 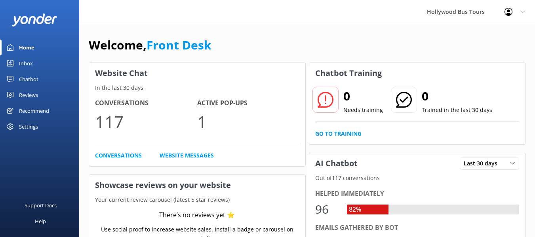 What do you see at coordinates (418, 194) in the screenshot?
I see `div: Helped immediately` at bounding box center [418, 194].